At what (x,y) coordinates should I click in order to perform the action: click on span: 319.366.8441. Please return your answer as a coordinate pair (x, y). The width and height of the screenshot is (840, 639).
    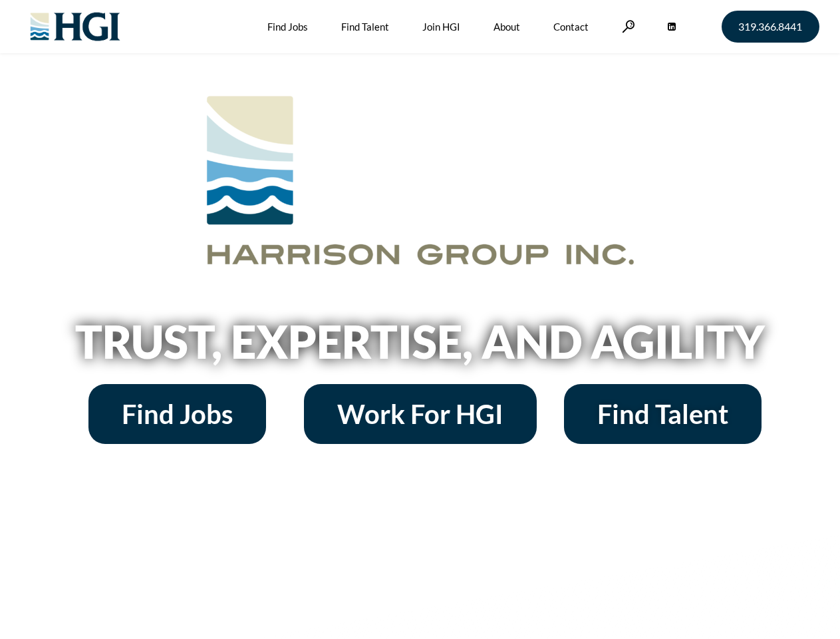
    Looking at the image, I should click on (770, 27).